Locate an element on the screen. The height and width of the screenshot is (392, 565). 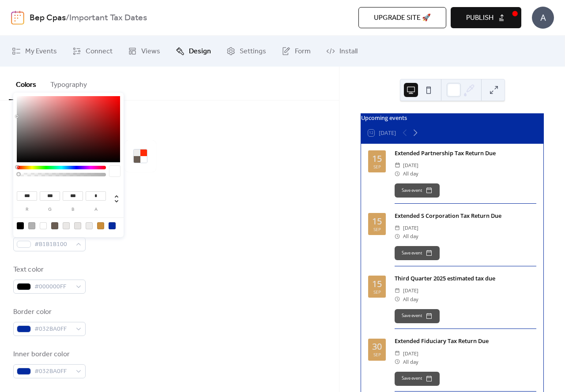
a: Views is located at coordinates (144, 51).